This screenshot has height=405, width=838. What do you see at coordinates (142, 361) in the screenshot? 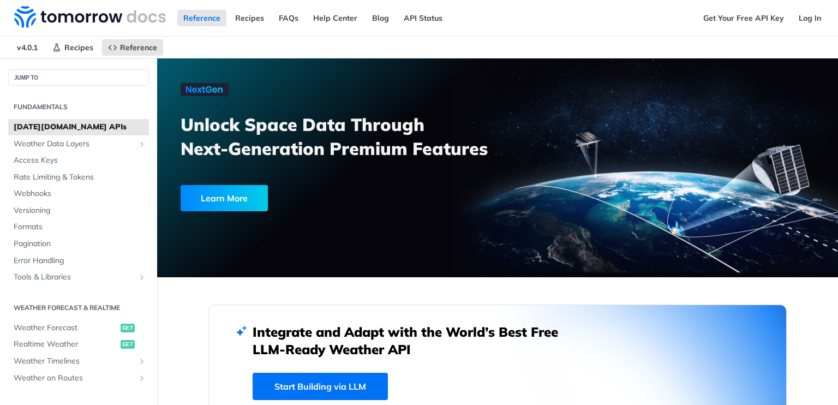
I see `button: Show subpages for Weather Timelines` at bounding box center [142, 361].